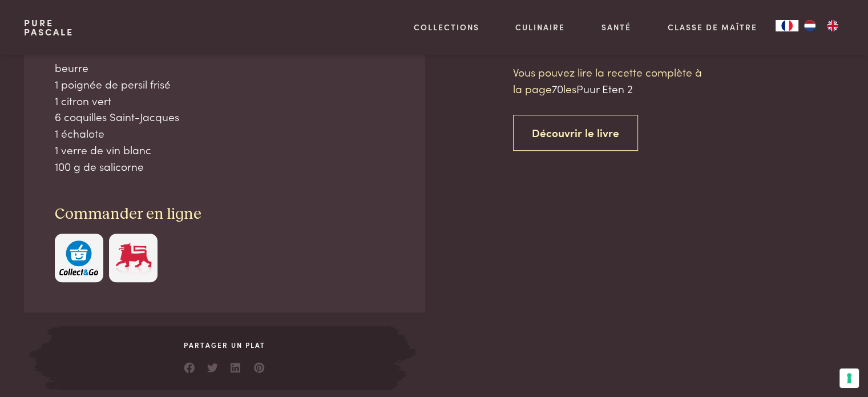  Describe the element at coordinates (225, 68) in the screenshot. I see `div: beurre` at that location.